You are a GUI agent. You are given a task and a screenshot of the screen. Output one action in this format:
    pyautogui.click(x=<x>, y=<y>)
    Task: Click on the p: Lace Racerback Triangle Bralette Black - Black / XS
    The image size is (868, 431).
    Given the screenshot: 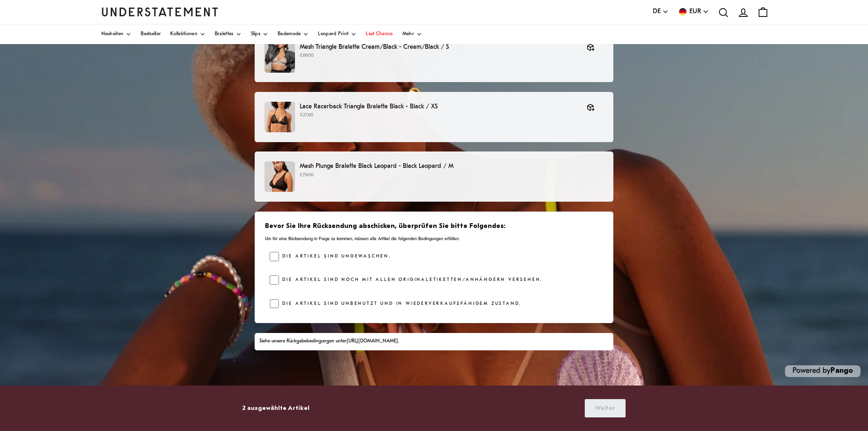 What is the action you would take?
    pyautogui.click(x=438, y=106)
    